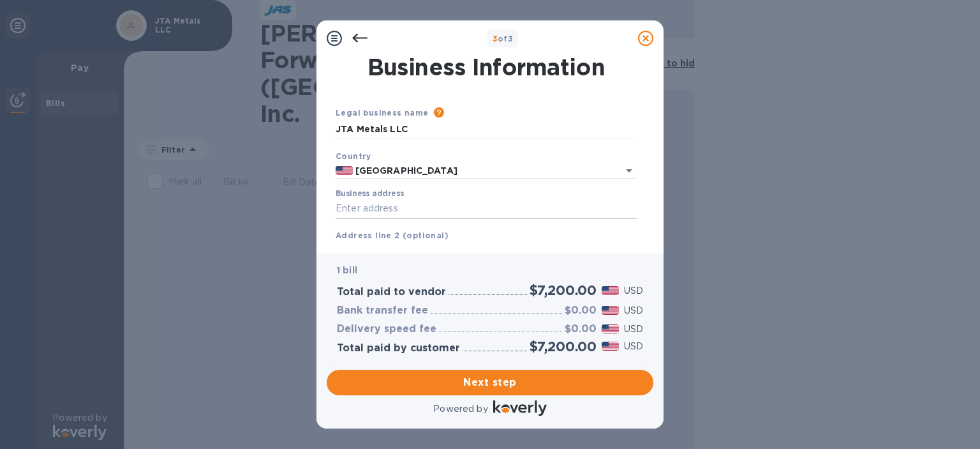  I want to click on img: Logo, so click(520, 408).